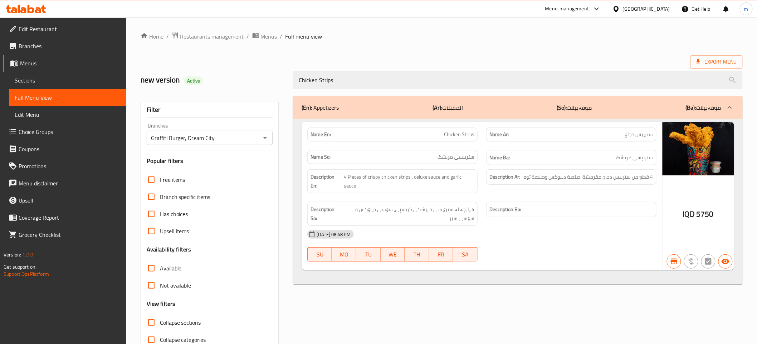 The width and height of the screenshot is (757, 344). Describe the element at coordinates (194, 81) in the screenshot. I see `div: Active` at that location.